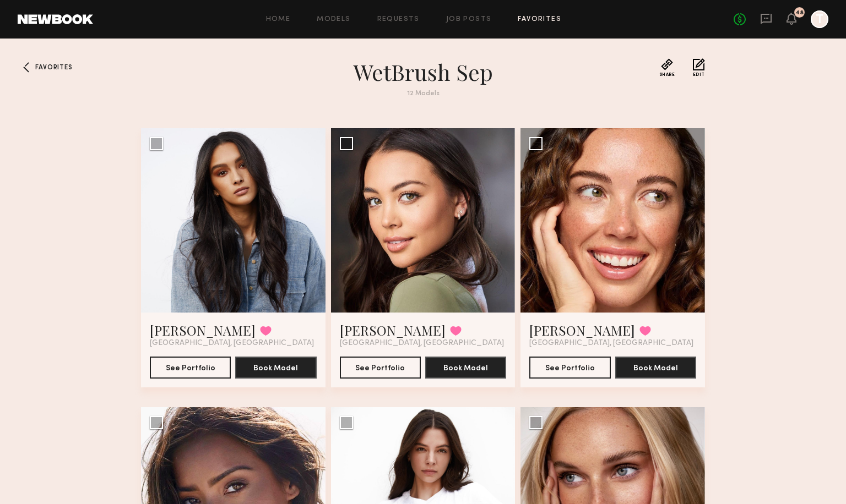 This screenshot has width=846, height=504. What do you see at coordinates (278, 19) in the screenshot?
I see `a: Home` at bounding box center [278, 19].